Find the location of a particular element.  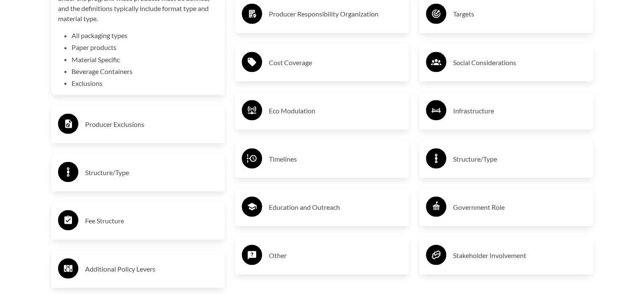

li: All packaging types is located at coordinates (145, 36).